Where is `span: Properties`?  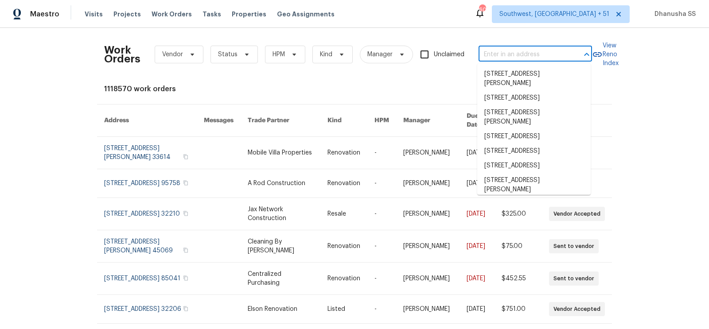 span: Properties is located at coordinates (249, 14).